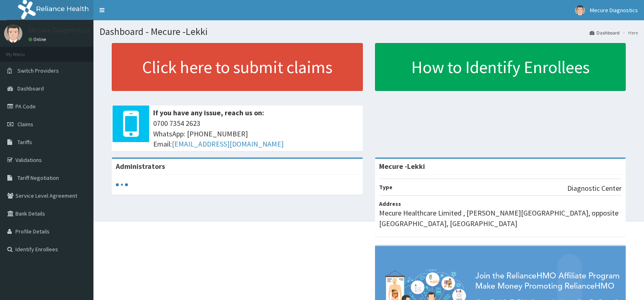 This screenshot has height=300, width=644. Describe the element at coordinates (30, 88) in the screenshot. I see `span: Dashboard` at that location.